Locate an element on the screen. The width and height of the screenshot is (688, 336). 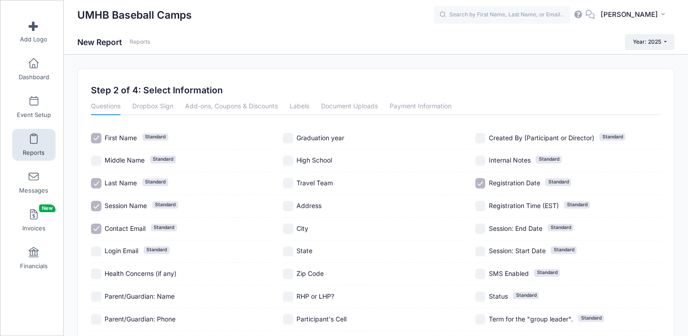
span: Dashboard is located at coordinates (34, 77).